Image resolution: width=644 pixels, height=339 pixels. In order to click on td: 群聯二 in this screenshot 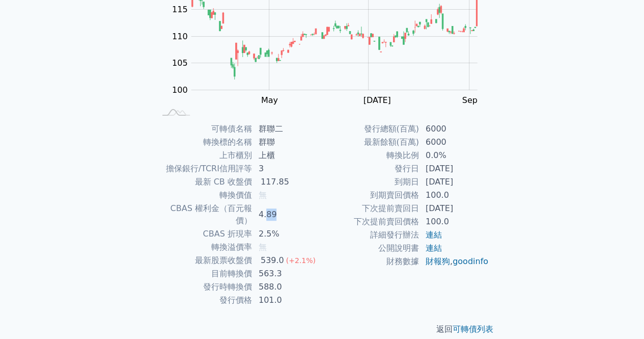, I will do `click(287, 129)`.